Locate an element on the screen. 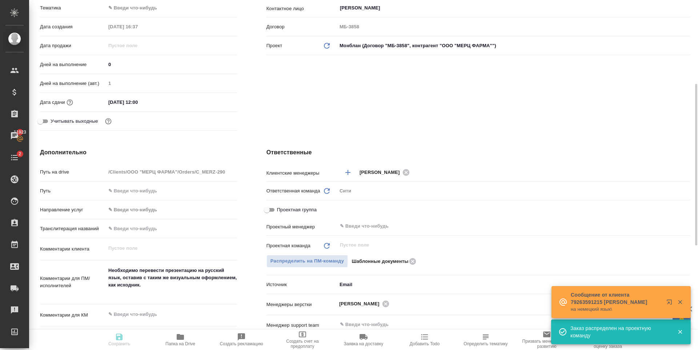 Image resolution: width=698 pixels, height=350 pixels. button: Создать рекламацию is located at coordinates (241, 340).